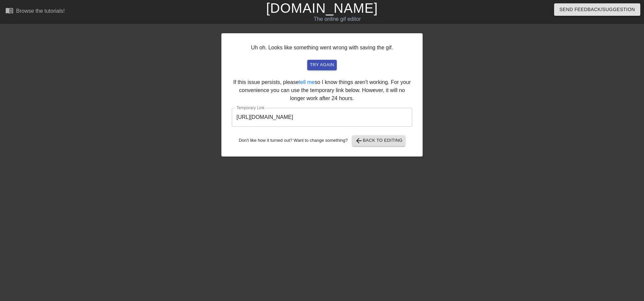  What do you see at coordinates (322, 117) in the screenshot?
I see `input: bare` at bounding box center [322, 117].